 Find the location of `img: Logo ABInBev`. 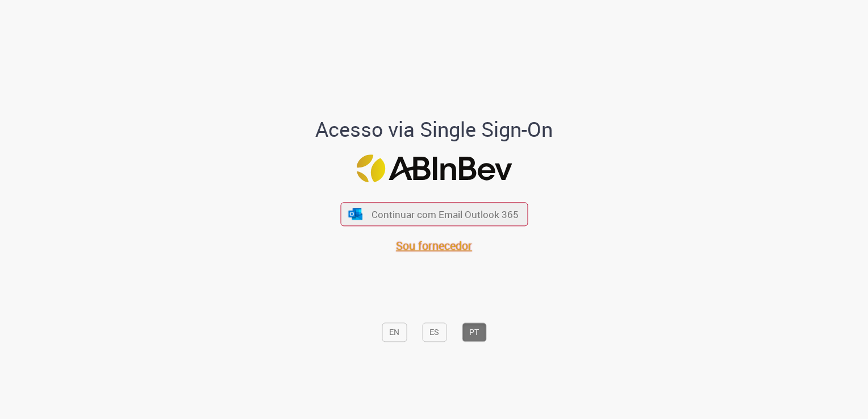

img: Logo ABInBev is located at coordinates (434, 168).